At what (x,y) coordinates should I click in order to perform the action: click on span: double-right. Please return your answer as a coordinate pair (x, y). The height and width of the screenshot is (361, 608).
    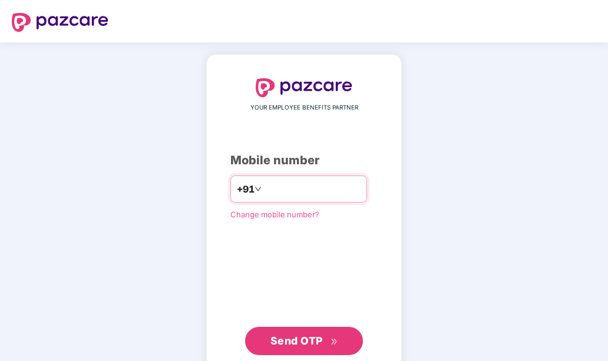
    Looking at the image, I should click on (334, 342).